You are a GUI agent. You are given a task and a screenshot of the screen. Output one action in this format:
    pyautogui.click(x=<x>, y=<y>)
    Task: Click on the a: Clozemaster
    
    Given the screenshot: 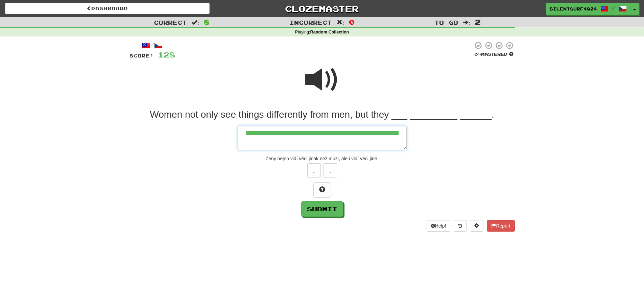 What is the action you would take?
    pyautogui.click(x=322, y=8)
    